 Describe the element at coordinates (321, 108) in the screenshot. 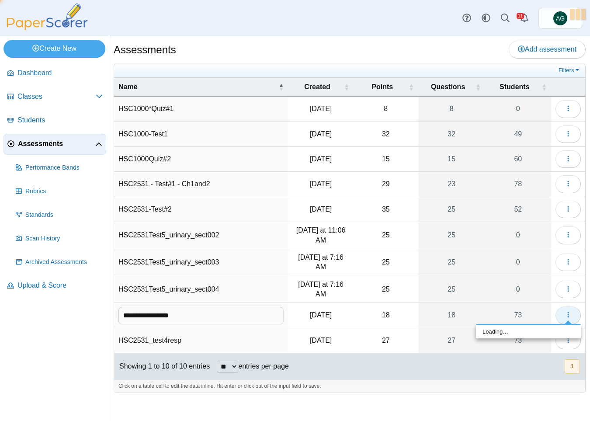

I see `time: Sep 1, 2025 at 5:37 PM` at that location.